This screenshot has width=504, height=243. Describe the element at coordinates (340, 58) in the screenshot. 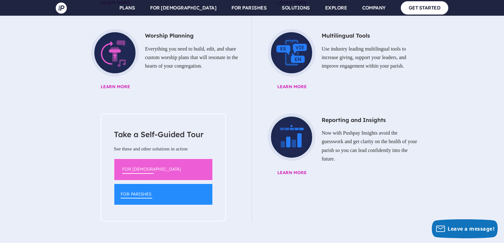

I see `p: Use industry leading multilingual tools to increase giving, support your leaders, and improve eng...` at that location.